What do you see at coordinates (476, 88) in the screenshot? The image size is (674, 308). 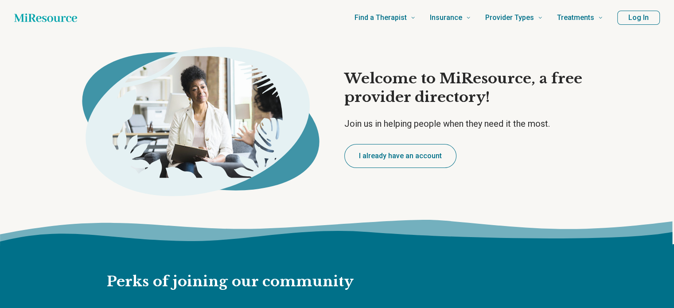 I see `h1: Welcome to MiResource, a free provider directory!` at bounding box center [476, 88].